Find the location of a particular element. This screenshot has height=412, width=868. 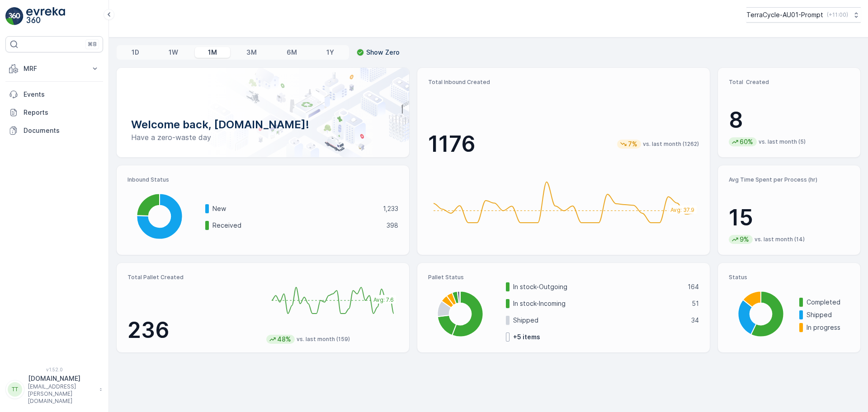

p: 9% is located at coordinates (744, 239).